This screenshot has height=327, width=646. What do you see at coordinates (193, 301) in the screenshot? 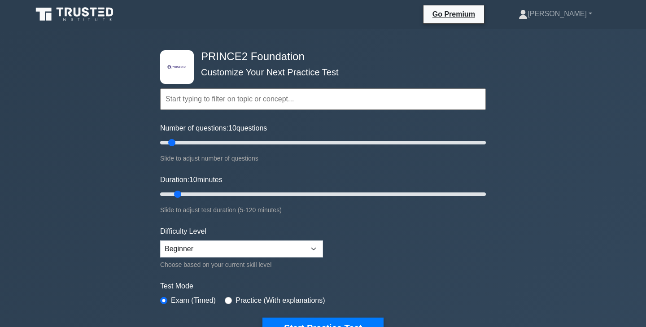
I see `label: Exam (Timed)` at bounding box center [193, 301].